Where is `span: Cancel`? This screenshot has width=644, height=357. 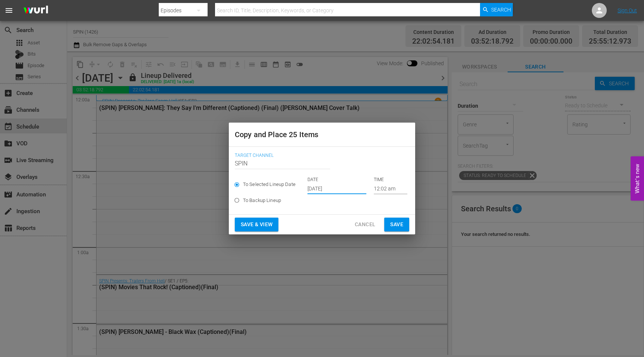
span: Cancel is located at coordinates (365, 224).